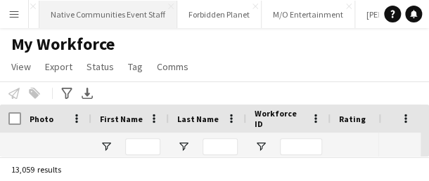  I want to click on input: Workforce ID Filter Input, so click(301, 147).